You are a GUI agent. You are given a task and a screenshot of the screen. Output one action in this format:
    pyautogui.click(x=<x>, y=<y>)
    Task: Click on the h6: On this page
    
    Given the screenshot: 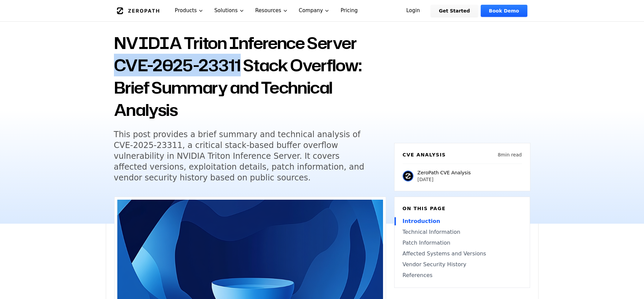 What is the action you would take?
    pyautogui.click(x=462, y=208)
    